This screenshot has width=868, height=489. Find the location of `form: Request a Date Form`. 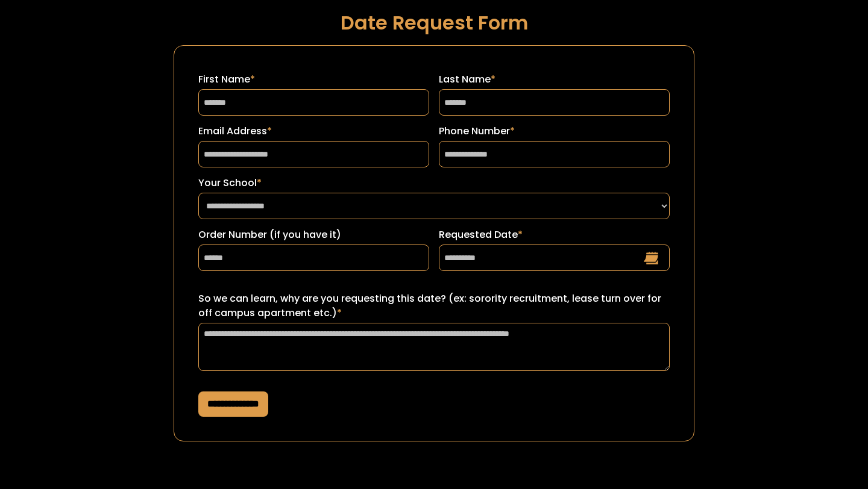

form: Request a Date Form is located at coordinates (434, 243).